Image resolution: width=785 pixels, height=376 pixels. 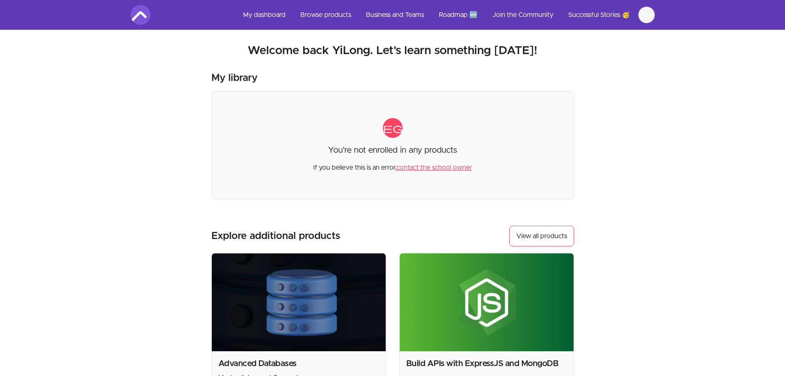 I want to click on p: If you believe this is an error,, so click(x=393, y=164).